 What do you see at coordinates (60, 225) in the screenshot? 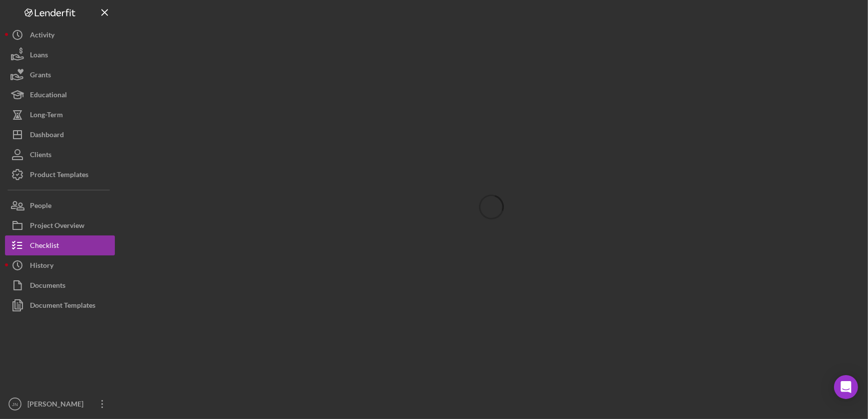
I see `a: Project Overview` at bounding box center [60, 225].